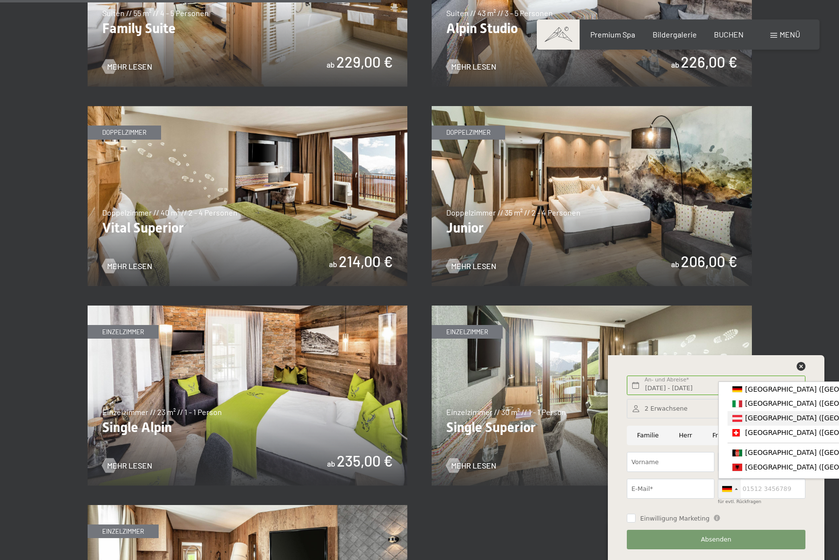 The image size is (839, 560). Describe the element at coordinates (613, 34) in the screenshot. I see `a: Premium Spa` at that location.